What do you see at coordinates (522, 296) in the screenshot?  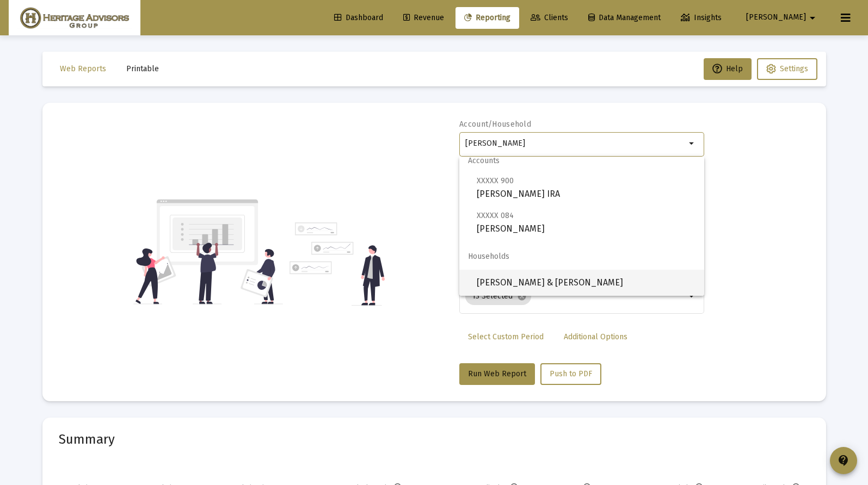 I see `mat-icon: cancel` at bounding box center [522, 296].